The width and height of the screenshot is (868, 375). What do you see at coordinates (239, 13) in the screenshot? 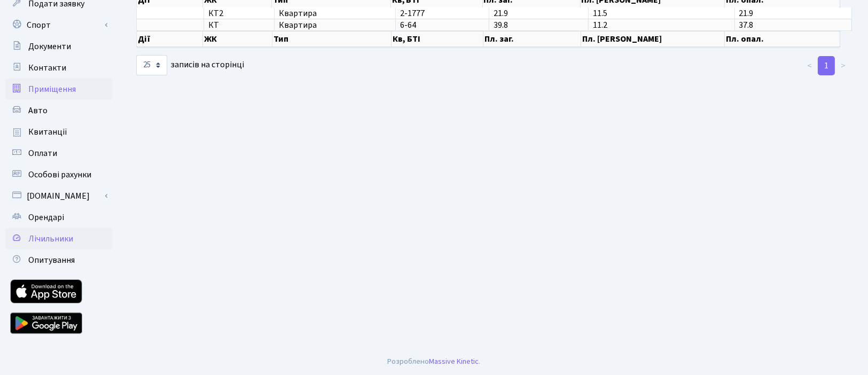
I see `span: КТ2` at bounding box center [239, 13].